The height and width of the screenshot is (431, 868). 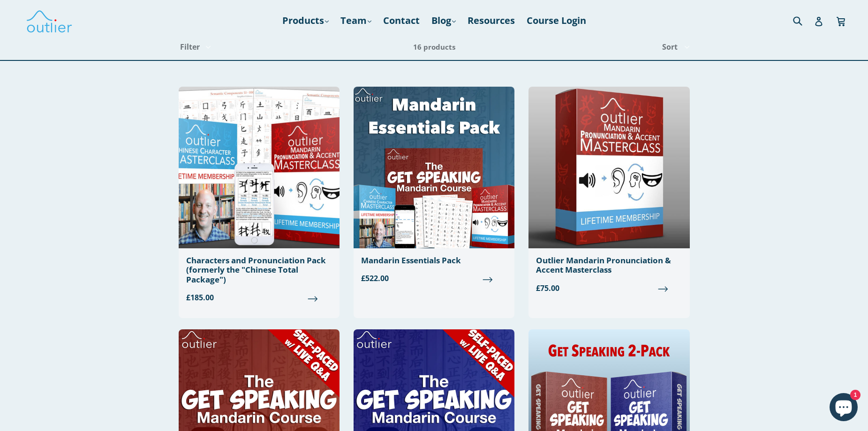 What do you see at coordinates (401, 21) in the screenshot?
I see `a: Contact` at bounding box center [401, 21].